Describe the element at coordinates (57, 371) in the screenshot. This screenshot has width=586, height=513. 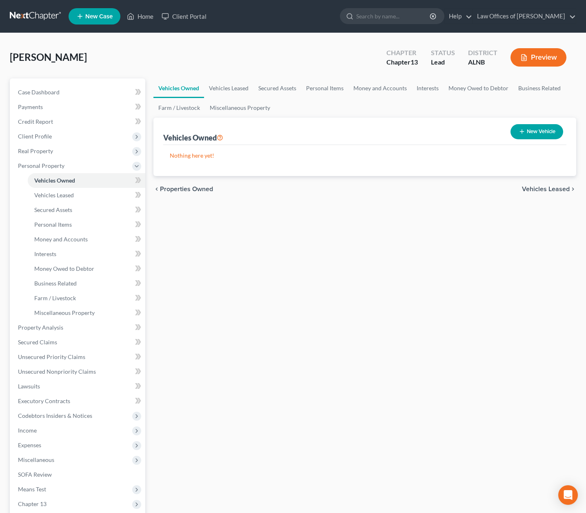
I see `span: Unsecured Nonpriority Claims` at that location.